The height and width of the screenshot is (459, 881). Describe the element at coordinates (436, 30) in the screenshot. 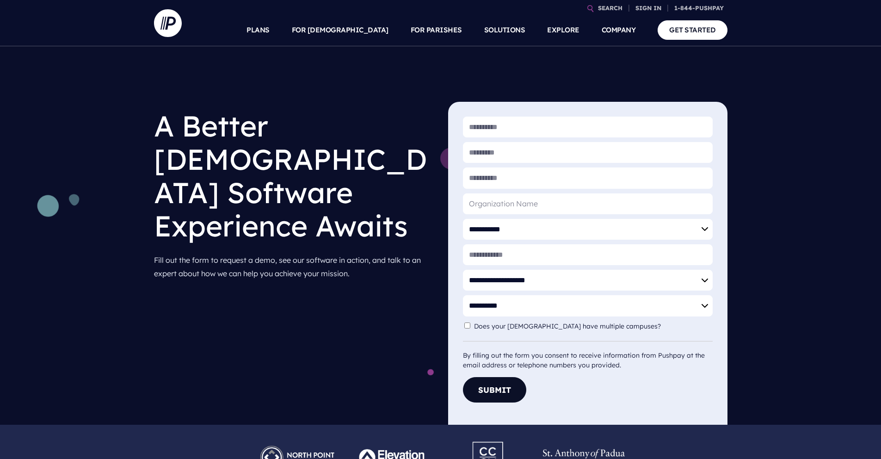

I see `a: FOR PARISHES` at that location.